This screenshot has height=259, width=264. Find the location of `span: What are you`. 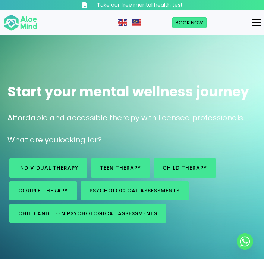

span: What are you is located at coordinates (33, 140).